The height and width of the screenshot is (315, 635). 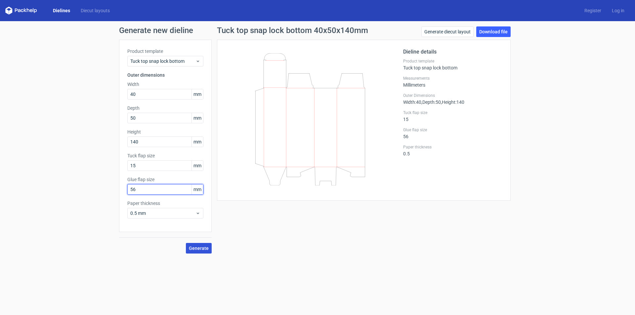 I want to click on label: Depth, so click(x=165, y=108).